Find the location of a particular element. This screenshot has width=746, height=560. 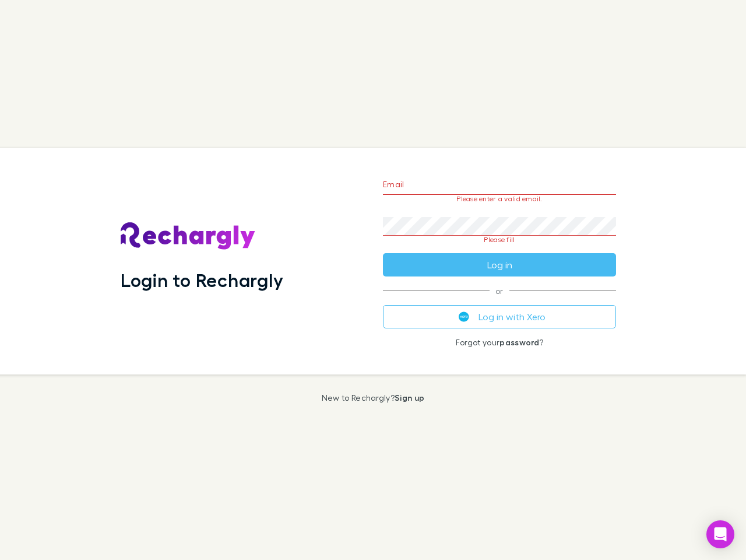

img: Xero's logo is located at coordinates (465, 317).